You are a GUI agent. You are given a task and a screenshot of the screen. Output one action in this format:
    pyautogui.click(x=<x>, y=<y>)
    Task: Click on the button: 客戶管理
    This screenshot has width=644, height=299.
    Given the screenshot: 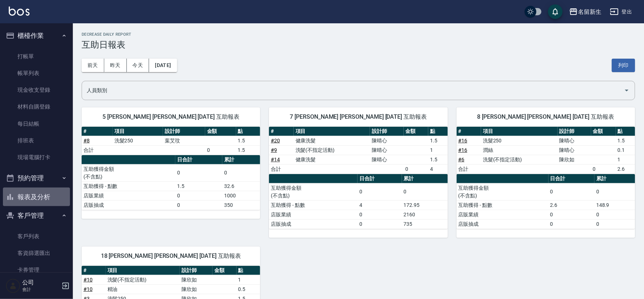 What is the action you would take?
    pyautogui.click(x=36, y=216)
    